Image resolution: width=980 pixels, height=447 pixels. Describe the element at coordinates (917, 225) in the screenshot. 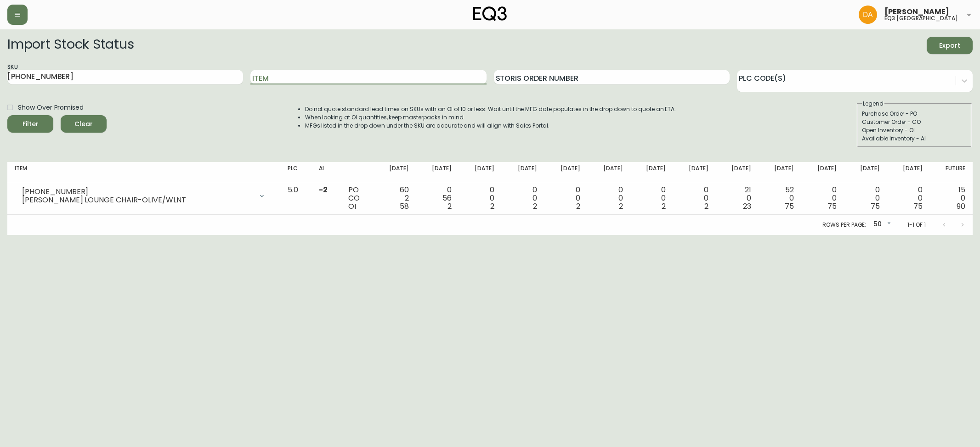

I see `p: 1-1 of 1` at that location.